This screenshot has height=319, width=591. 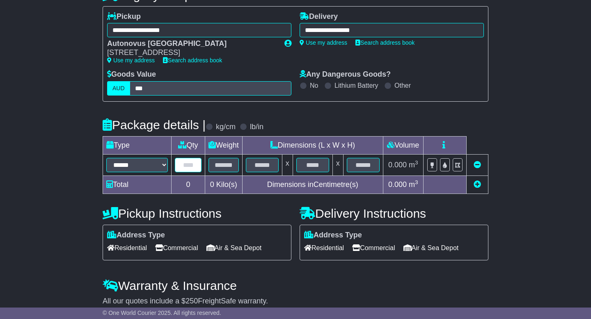 I want to click on span: © One World Courier 2025. All rights reserved., so click(x=162, y=313).